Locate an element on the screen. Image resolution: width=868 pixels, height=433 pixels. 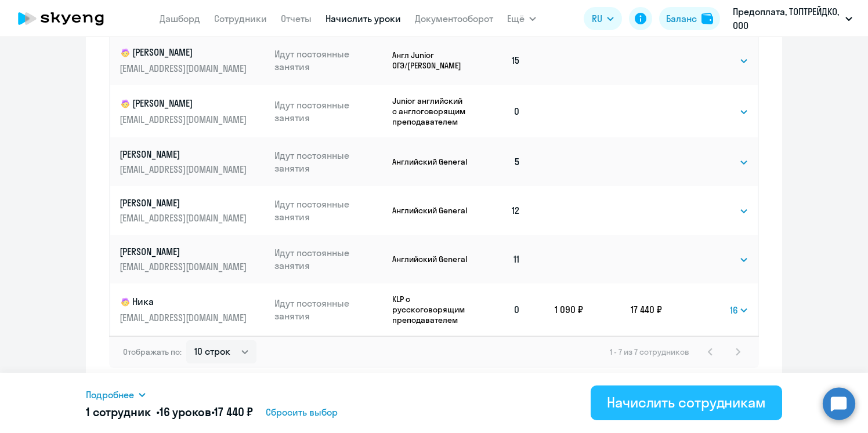
button: Ещё is located at coordinates (521, 18).